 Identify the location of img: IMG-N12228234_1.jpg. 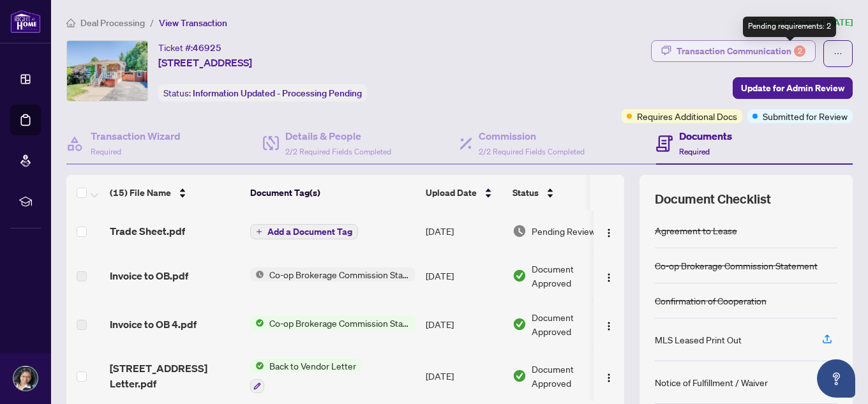
(107, 71).